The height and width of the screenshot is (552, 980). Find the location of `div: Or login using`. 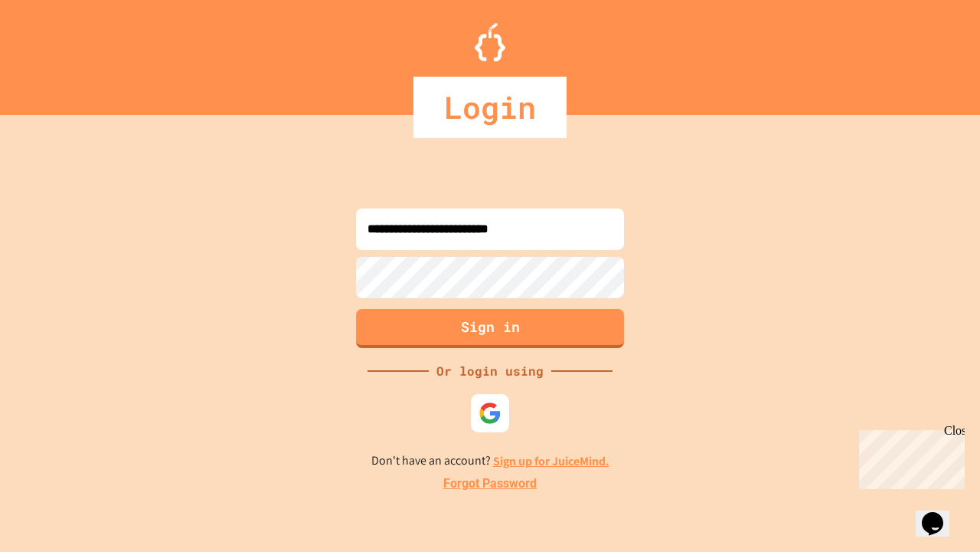

div: Or login using is located at coordinates (490, 371).